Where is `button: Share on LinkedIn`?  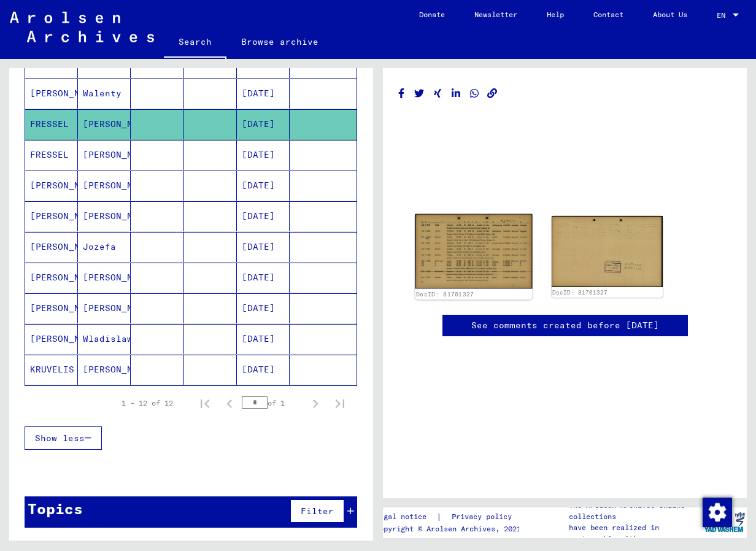 button: Share on LinkedIn is located at coordinates (456, 93).